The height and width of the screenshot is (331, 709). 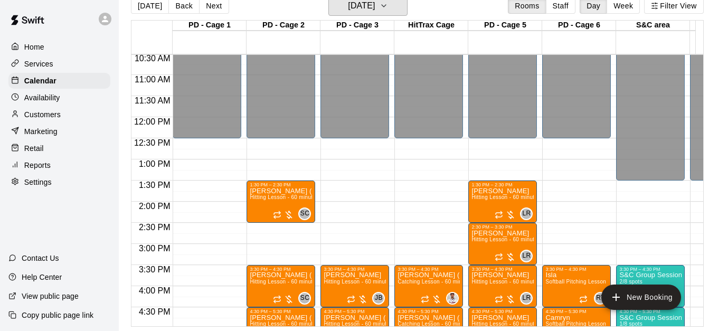 What do you see at coordinates (600, 298) in the screenshot?
I see `span: RT` at bounding box center [600, 298].